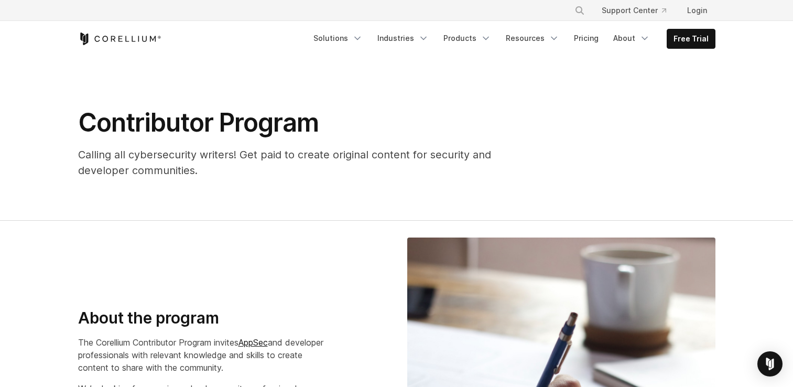  I want to click on p: Calling all cybersecurity writers! Get paid to create original content for security and developer..., so click(299, 162).